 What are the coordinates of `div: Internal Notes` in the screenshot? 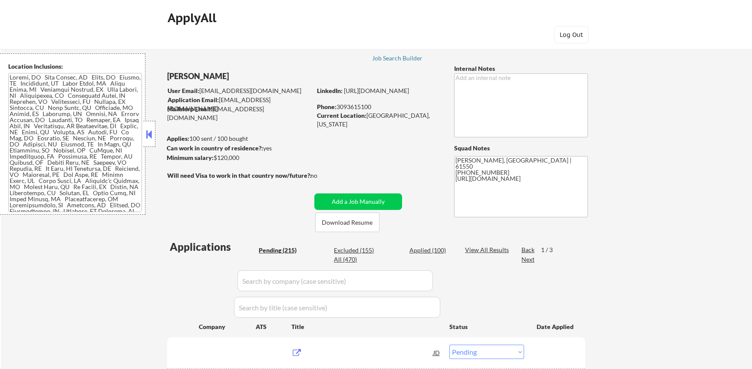 It's located at (521, 69).